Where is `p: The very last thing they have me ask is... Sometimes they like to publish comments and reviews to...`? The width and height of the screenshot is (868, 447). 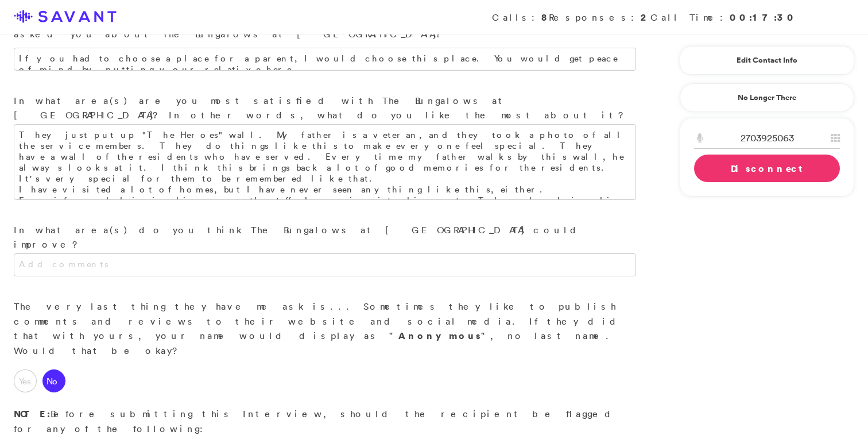 p: The very last thing they have me ask is... Sometimes they like to publish comments and reviews to... is located at coordinates (325, 329).